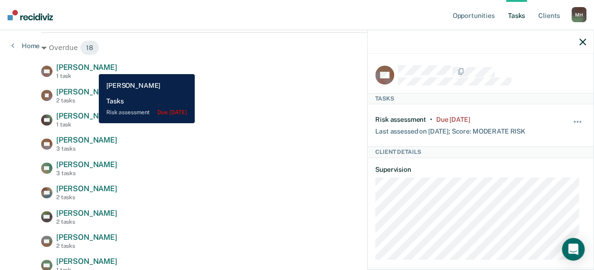 The height and width of the screenshot is (270, 594). What do you see at coordinates (453, 120) in the screenshot?
I see `div: Due 3 years ago` at bounding box center [453, 120].